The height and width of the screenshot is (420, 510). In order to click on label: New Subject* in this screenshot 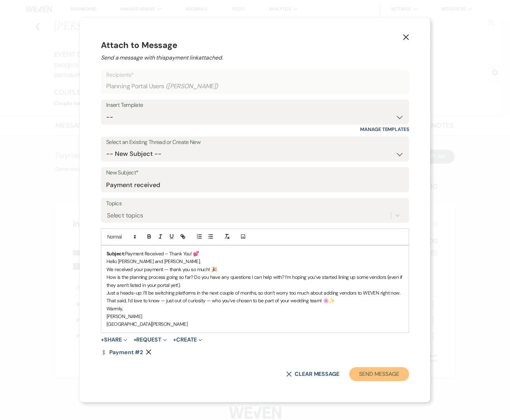, I will do `click(255, 173)`.